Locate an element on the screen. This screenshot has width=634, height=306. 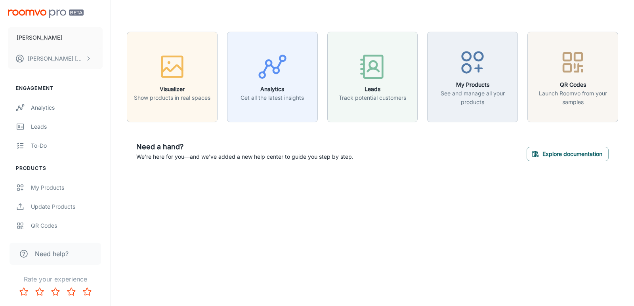
a: My ProductsSee and manage all your products is located at coordinates (472, 76).